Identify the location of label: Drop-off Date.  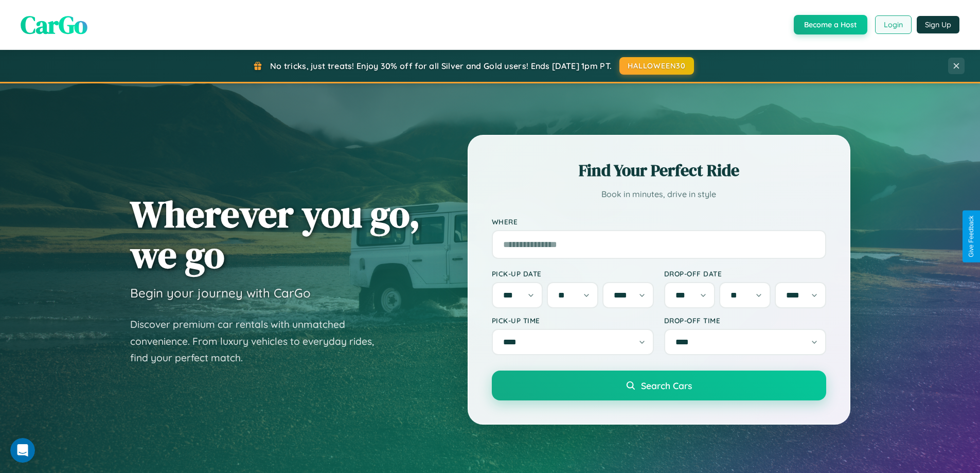
(745, 273).